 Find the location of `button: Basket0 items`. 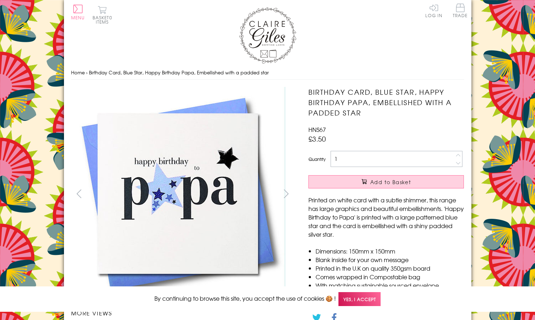

button: Basket0 items is located at coordinates (102, 15).